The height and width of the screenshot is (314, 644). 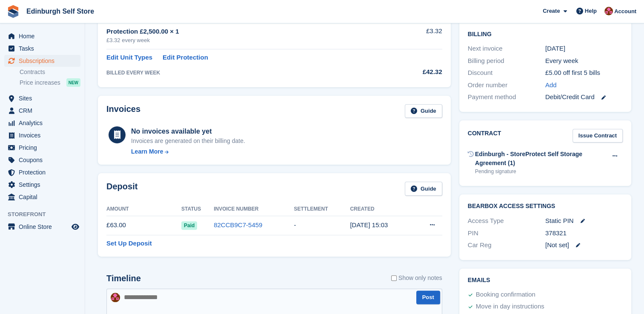 What do you see at coordinates (44, 135) in the screenshot?
I see `span: Invoices` at bounding box center [44, 135].